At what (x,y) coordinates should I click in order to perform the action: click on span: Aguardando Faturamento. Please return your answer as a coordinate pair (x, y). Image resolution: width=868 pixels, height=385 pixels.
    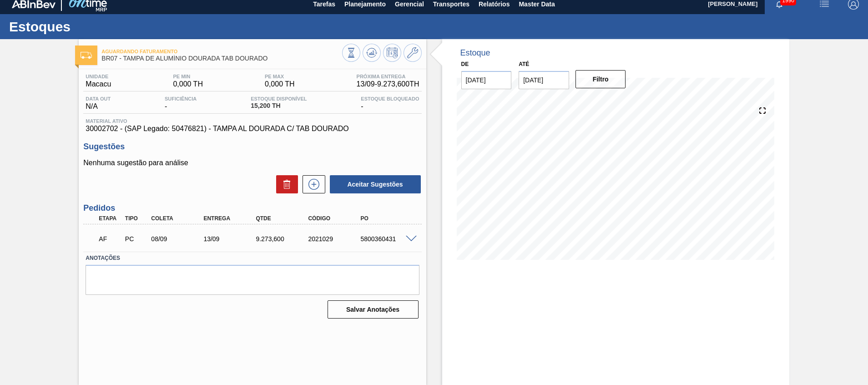
    Looking at the image, I should click on (221, 52).